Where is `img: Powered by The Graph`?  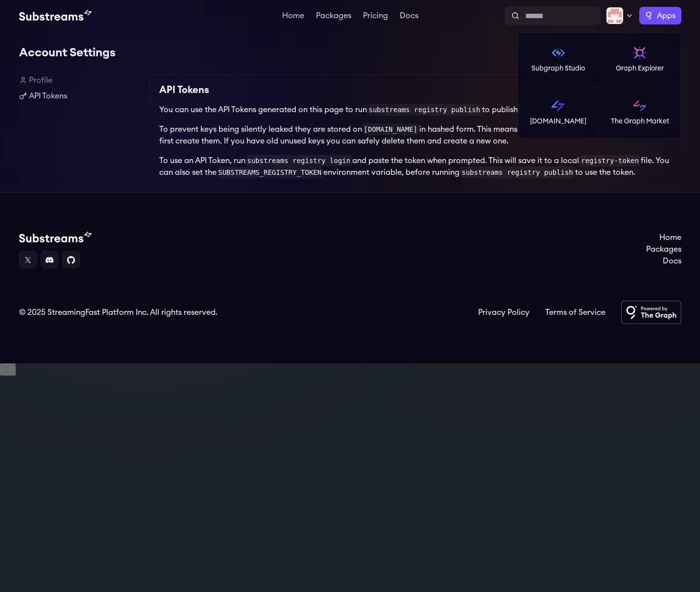
img: Powered by The Graph is located at coordinates (651, 312).